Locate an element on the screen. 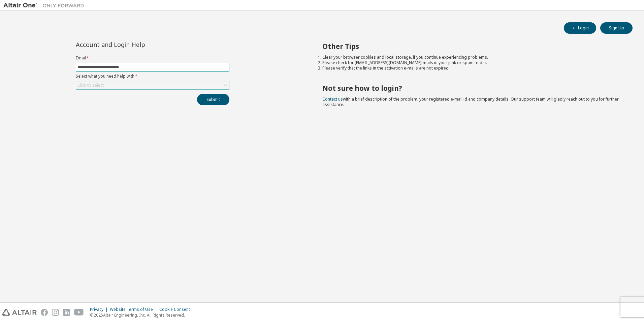 Image resolution: width=644 pixels, height=322 pixels. button: Login is located at coordinates (580, 28).